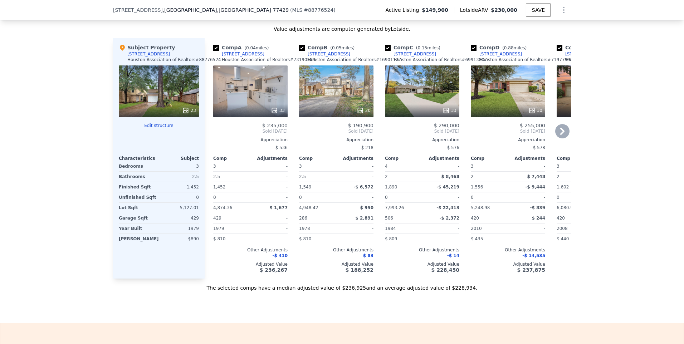 Image resolution: width=684 pixels, height=344 pixels. What do you see at coordinates (138, 229) in the screenshot?
I see `div: Year Built` at bounding box center [138, 229].